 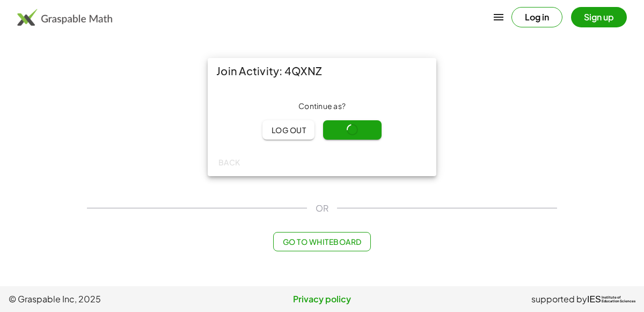 What do you see at coordinates (559, 299) in the screenshot?
I see `span: supported by` at bounding box center [559, 299].